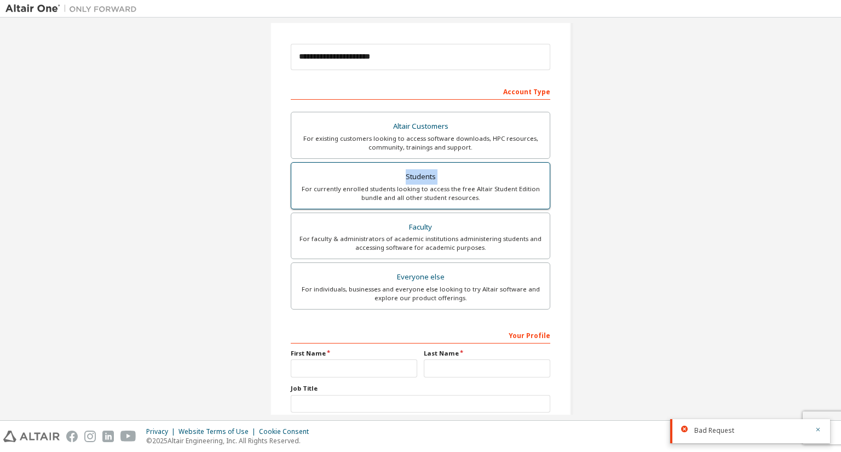 This screenshot has height=452, width=841. Describe the element at coordinates (421, 193) in the screenshot. I see `div: For currently enrolled students looking to access the free Altair Student Edition bundle and all ...` at that location.